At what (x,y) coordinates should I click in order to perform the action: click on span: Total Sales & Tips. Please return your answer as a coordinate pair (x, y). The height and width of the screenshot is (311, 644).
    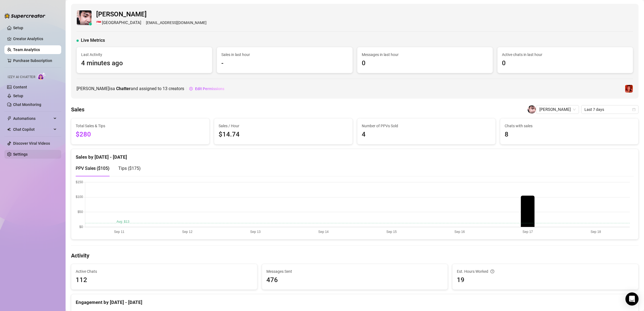
    Looking at the image, I should click on (140, 126).